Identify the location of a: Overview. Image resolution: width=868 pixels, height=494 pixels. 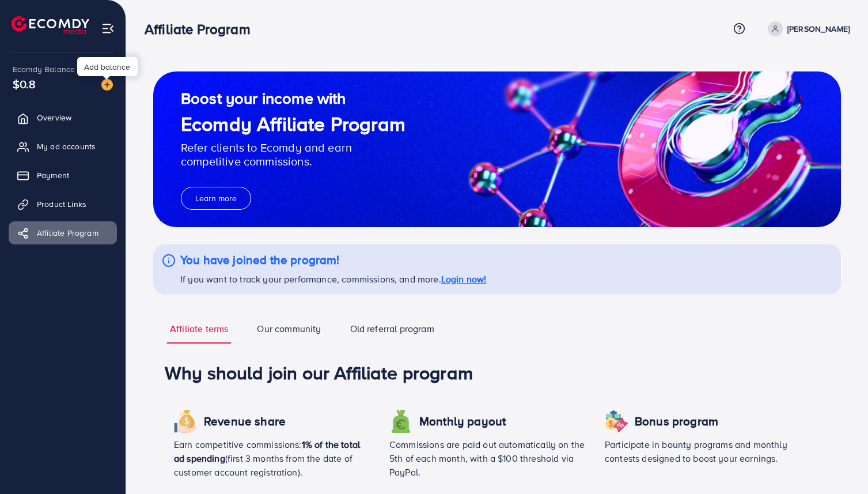
(63, 118).